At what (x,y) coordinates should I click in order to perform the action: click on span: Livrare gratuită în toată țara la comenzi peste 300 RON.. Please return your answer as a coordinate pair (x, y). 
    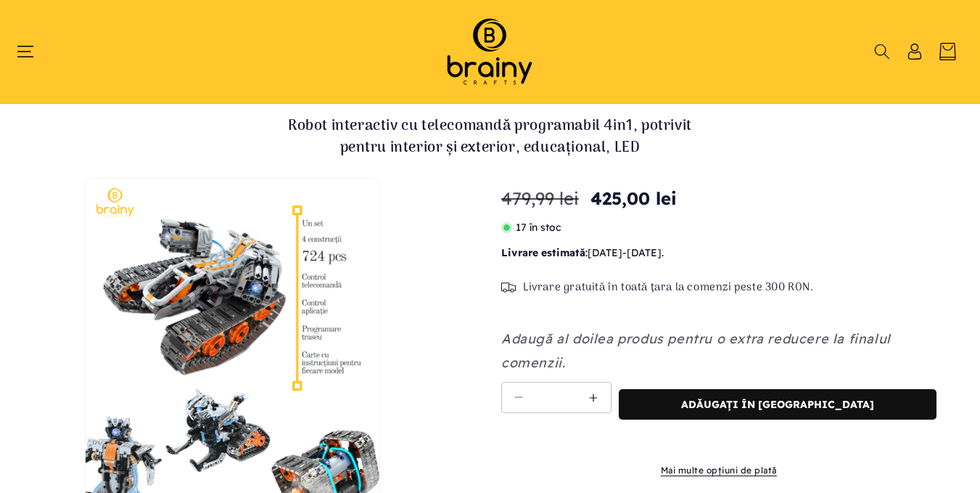
    Looking at the image, I should click on (668, 288).